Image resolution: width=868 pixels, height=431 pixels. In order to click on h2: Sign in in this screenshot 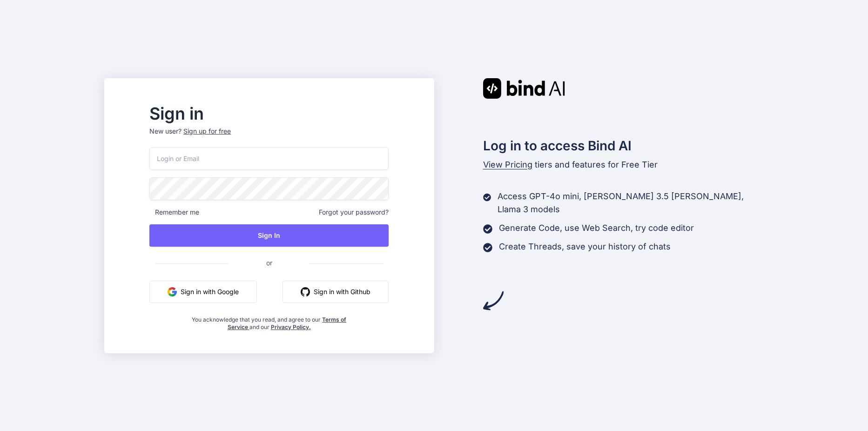, I will do `click(269, 113)`.